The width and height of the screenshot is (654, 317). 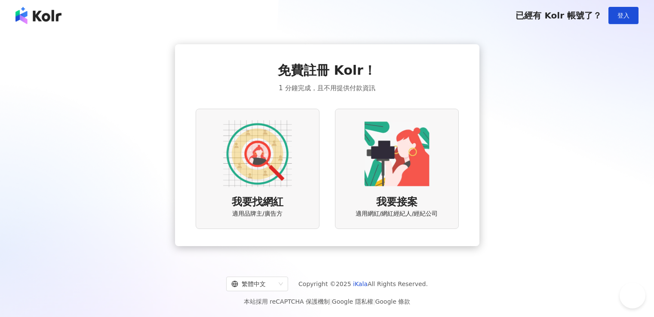 I want to click on span: 免費註冊 Kolr！, so click(x=327, y=71).